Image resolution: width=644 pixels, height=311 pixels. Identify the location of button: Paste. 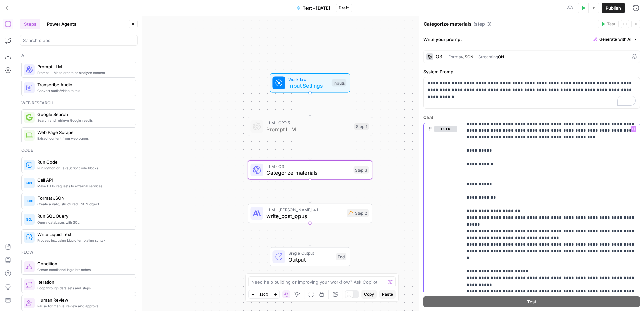
(387, 294).